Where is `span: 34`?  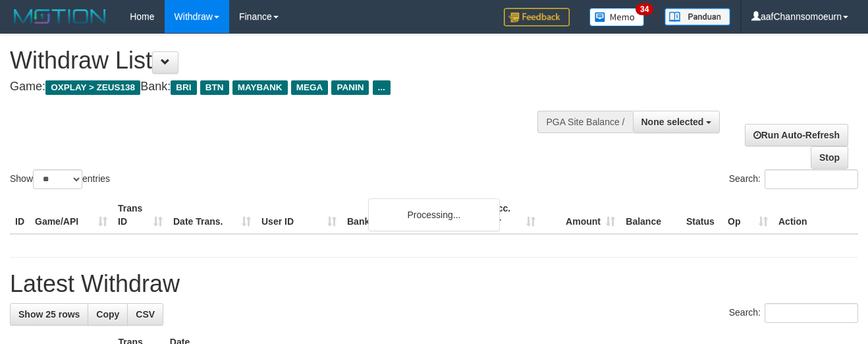 span: 34 is located at coordinates (644, 9).